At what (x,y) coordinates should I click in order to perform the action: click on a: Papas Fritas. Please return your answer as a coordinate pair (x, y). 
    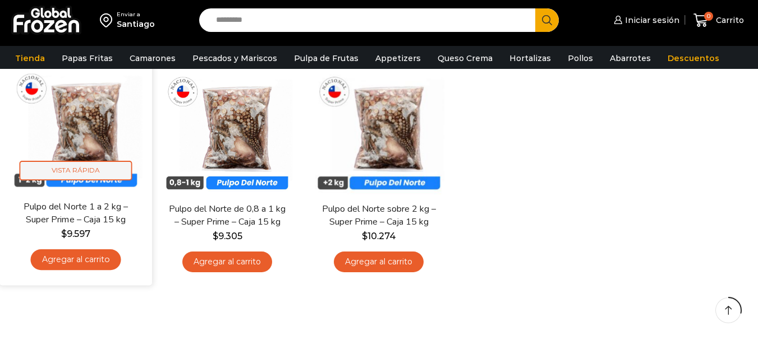
    Looking at the image, I should click on (87, 58).